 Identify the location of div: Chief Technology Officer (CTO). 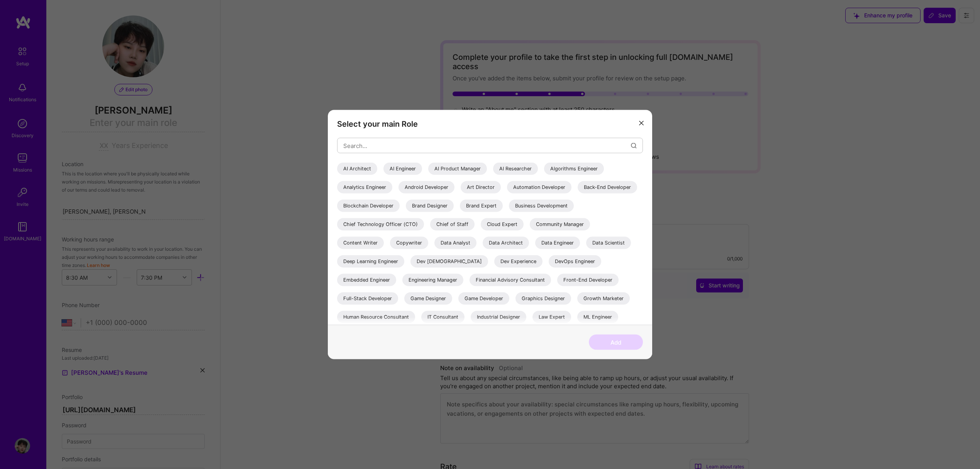
(380, 225).